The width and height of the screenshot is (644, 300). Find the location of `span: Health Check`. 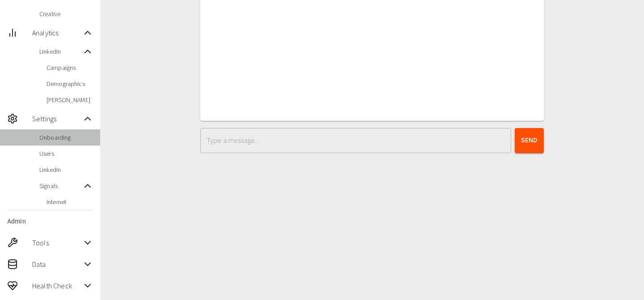

span: Health Check is located at coordinates (57, 286).